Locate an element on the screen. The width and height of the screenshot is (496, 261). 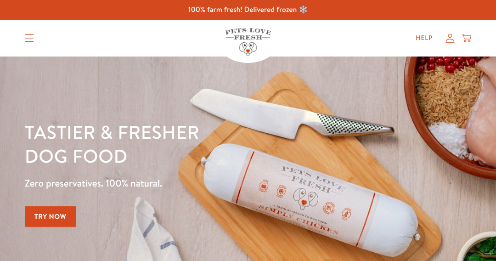
a: Help is located at coordinates (424, 38).